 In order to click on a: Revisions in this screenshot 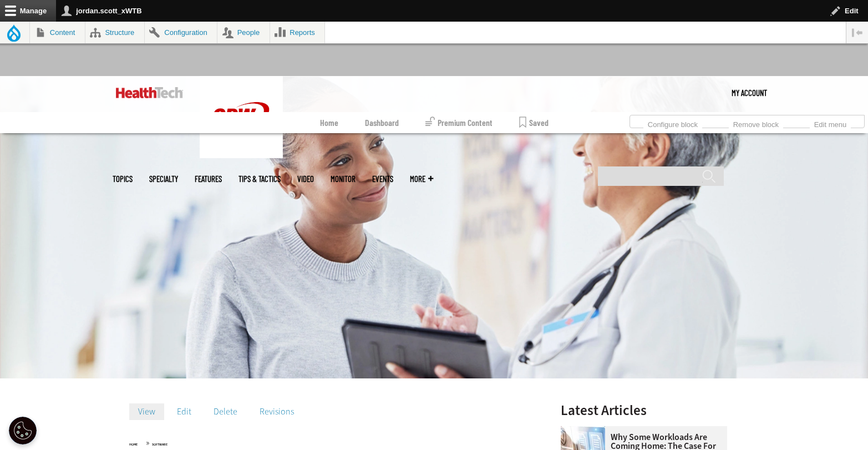, I will do `click(277, 412)`.